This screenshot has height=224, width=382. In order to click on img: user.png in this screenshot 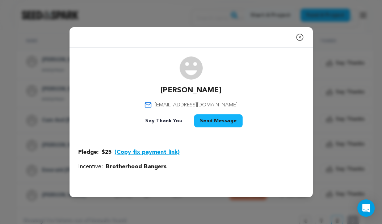, I will do `click(191, 68)`.